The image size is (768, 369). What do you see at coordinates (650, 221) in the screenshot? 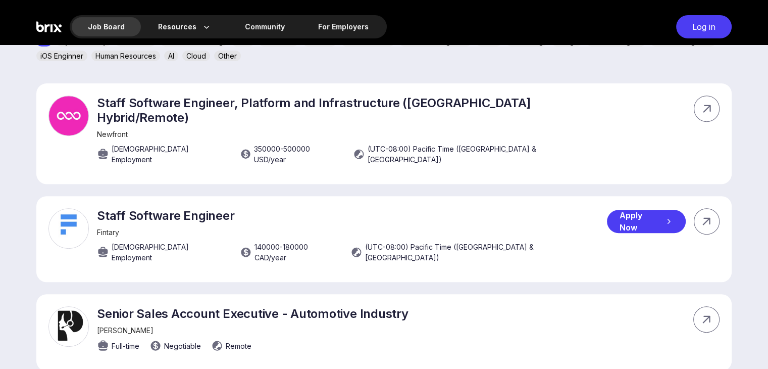
I see `a: Apply Now` at bounding box center [650, 221].